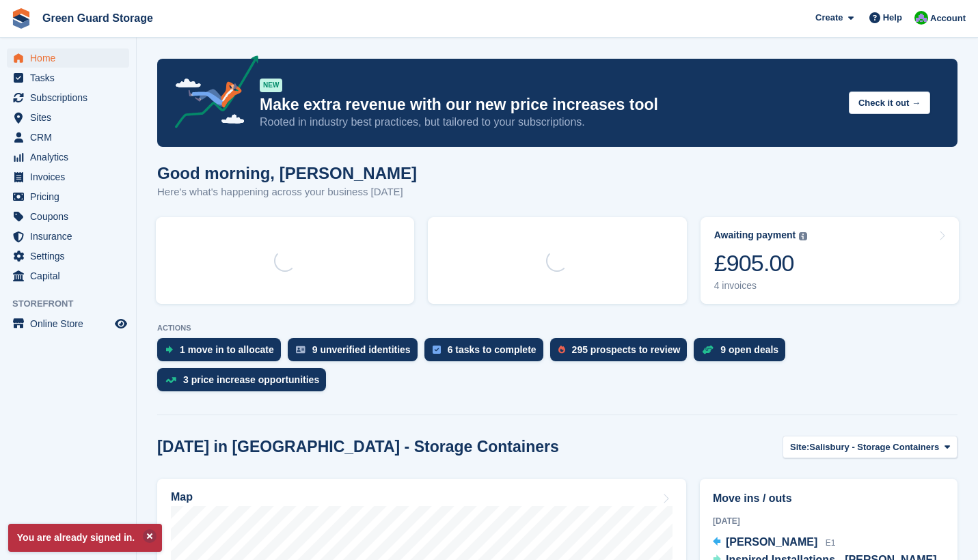  Describe the element at coordinates (755, 235) in the screenshot. I see `div: Awaiting payment` at that location.